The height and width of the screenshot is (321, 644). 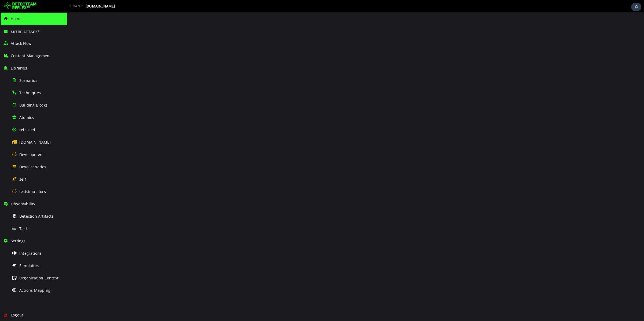 What do you see at coordinates (31, 55) in the screenshot?
I see `span: Content Management` at bounding box center [31, 55].